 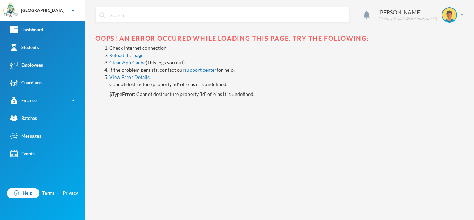 I want to click on img: logo, so click(x=11, y=11).